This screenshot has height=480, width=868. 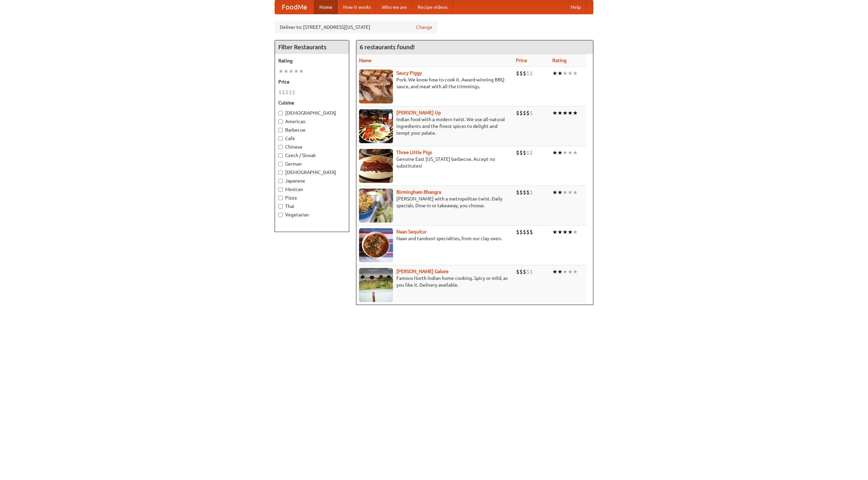 I want to click on img: littlepigs.jpg, so click(x=376, y=166).